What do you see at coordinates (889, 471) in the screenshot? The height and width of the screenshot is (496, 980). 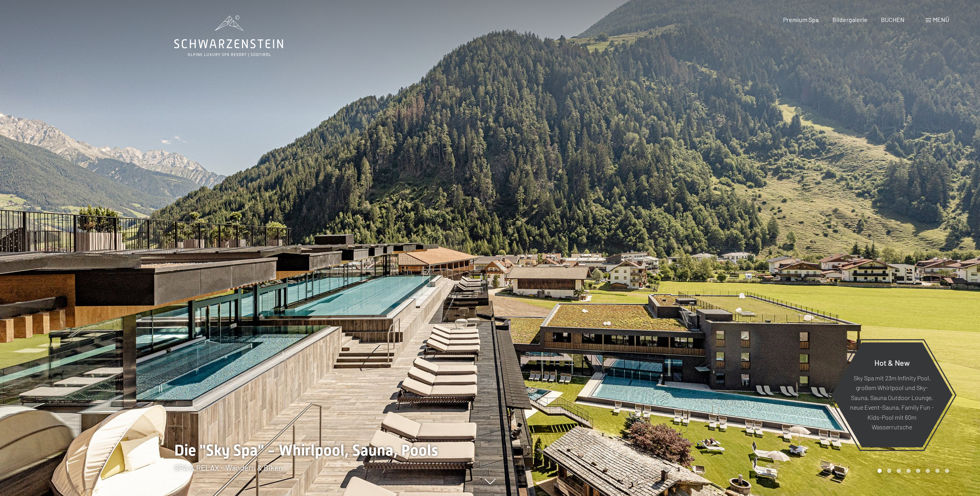 I see `div: Carousel Page 2` at bounding box center [889, 471].